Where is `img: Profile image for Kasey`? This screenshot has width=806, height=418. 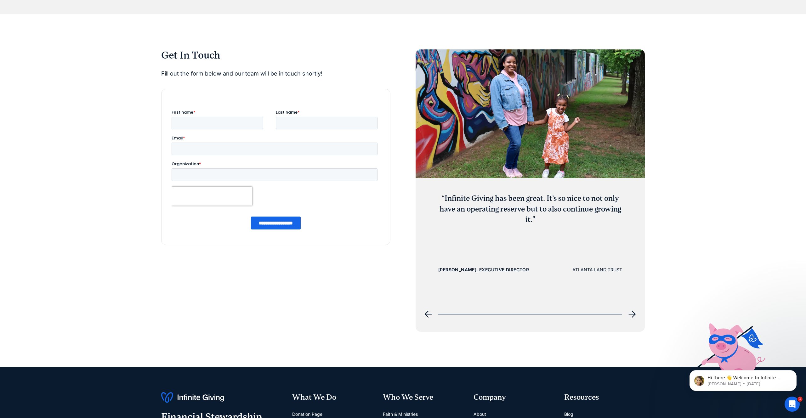
img: Profile image for Kasey is located at coordinates (19, 24).